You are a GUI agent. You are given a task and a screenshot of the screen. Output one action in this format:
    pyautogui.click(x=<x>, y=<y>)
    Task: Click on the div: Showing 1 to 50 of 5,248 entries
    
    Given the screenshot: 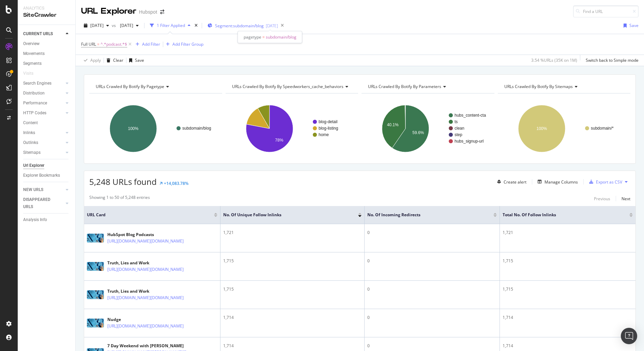 What is the action you would take?
    pyautogui.click(x=120, y=199)
    